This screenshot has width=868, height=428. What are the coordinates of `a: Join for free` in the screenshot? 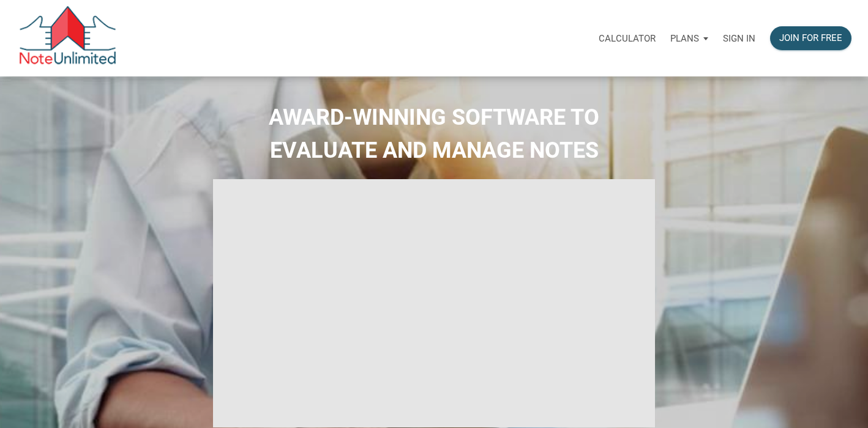 It's located at (810, 38).